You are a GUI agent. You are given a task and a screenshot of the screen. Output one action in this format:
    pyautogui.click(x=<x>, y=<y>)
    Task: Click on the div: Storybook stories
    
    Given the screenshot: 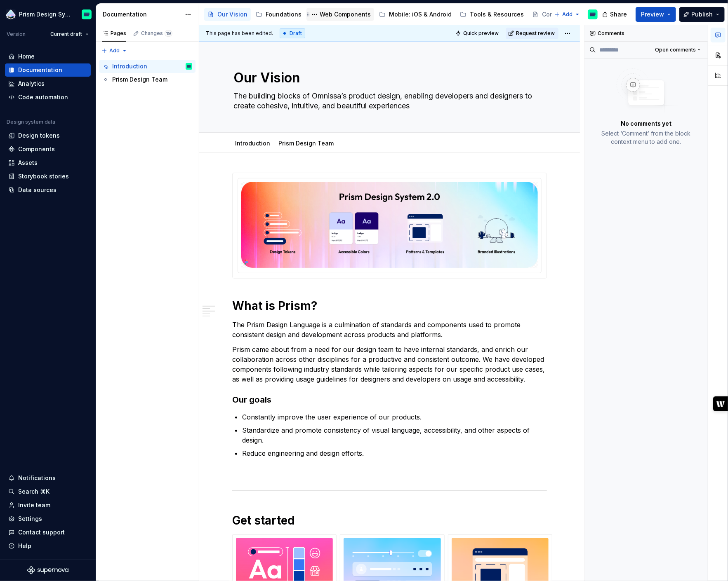 What is the action you would take?
    pyautogui.click(x=43, y=177)
    